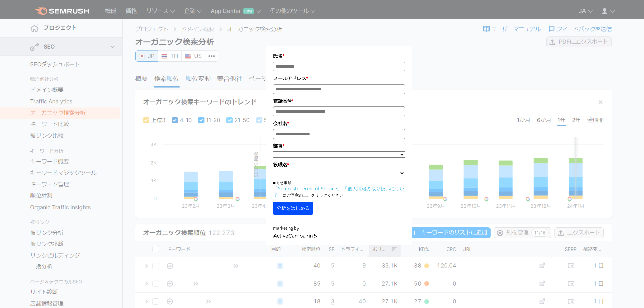  What do you see at coordinates (339, 146) in the screenshot?
I see `label: 部署` at bounding box center [339, 146].